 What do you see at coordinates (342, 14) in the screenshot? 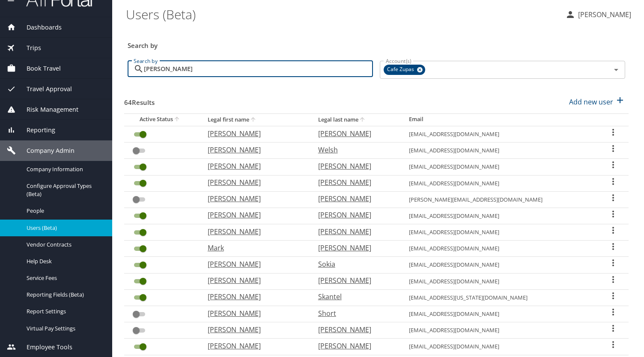
I see `h1: Users (Beta)` at bounding box center [342, 14].